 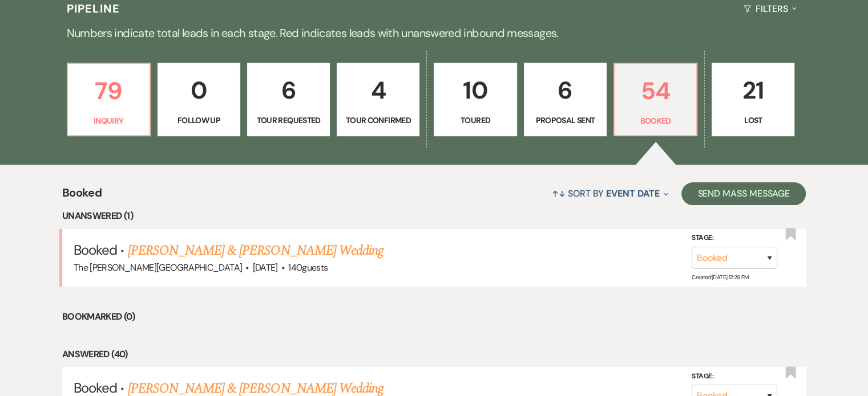 I want to click on p: Inquiry, so click(x=108, y=121).